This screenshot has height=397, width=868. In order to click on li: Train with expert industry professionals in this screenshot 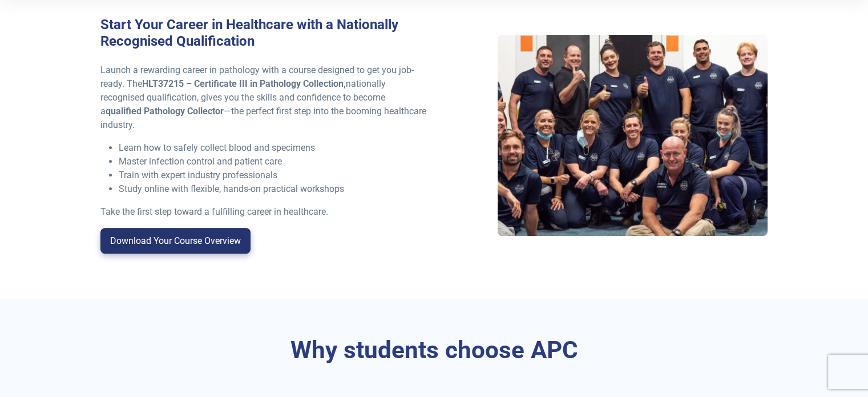, I will do `click(273, 176)`.